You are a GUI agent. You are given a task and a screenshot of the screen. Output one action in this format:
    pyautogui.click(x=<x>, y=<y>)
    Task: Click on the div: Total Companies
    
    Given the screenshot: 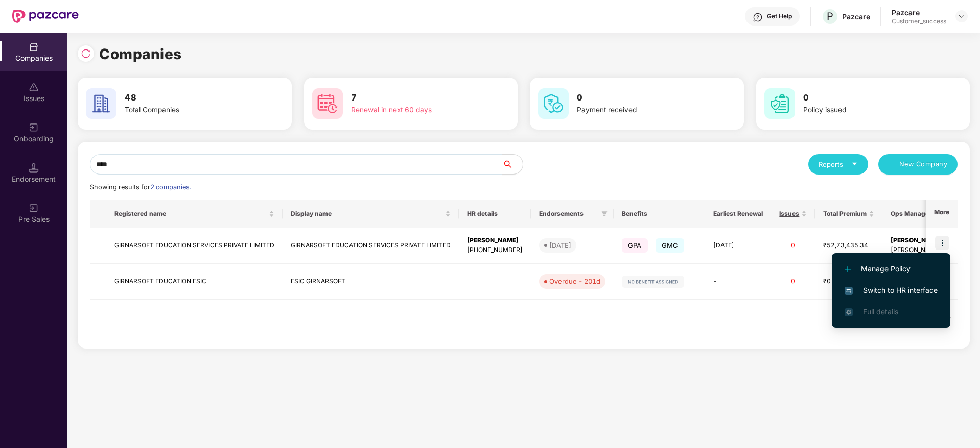 What is the action you would take?
    pyautogui.click(x=189, y=110)
    